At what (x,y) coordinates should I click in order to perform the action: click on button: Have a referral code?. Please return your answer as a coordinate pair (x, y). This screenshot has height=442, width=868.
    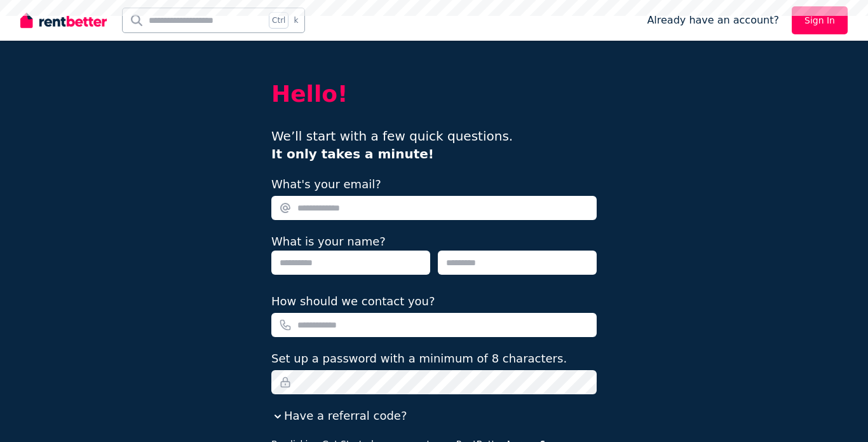
    Looking at the image, I should click on (339, 416).